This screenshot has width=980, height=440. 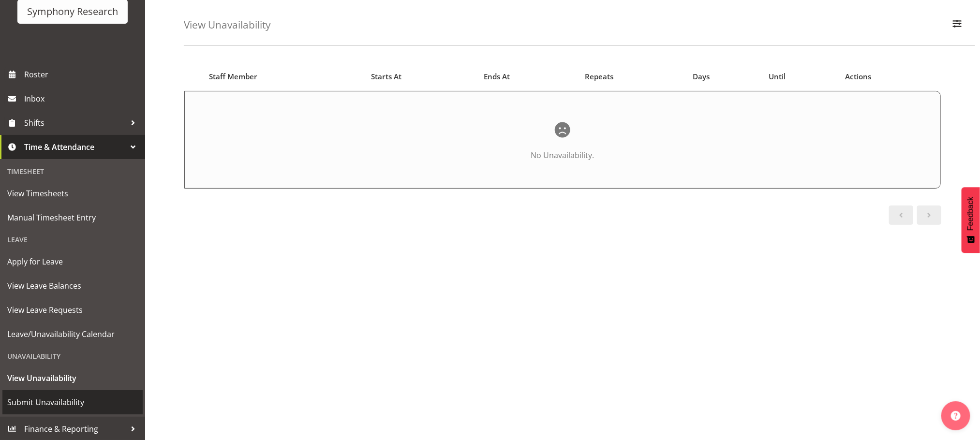 What do you see at coordinates (73, 217) in the screenshot?
I see `a: Manual Timesheet Entry` at bounding box center [73, 217].